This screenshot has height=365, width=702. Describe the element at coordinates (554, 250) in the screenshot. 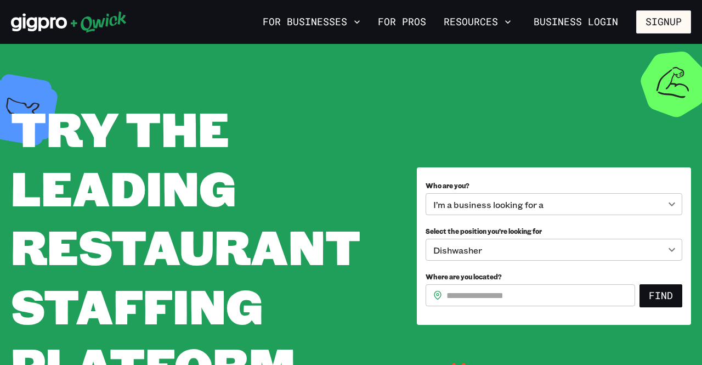

I see `div: Dishwasher` at that location.